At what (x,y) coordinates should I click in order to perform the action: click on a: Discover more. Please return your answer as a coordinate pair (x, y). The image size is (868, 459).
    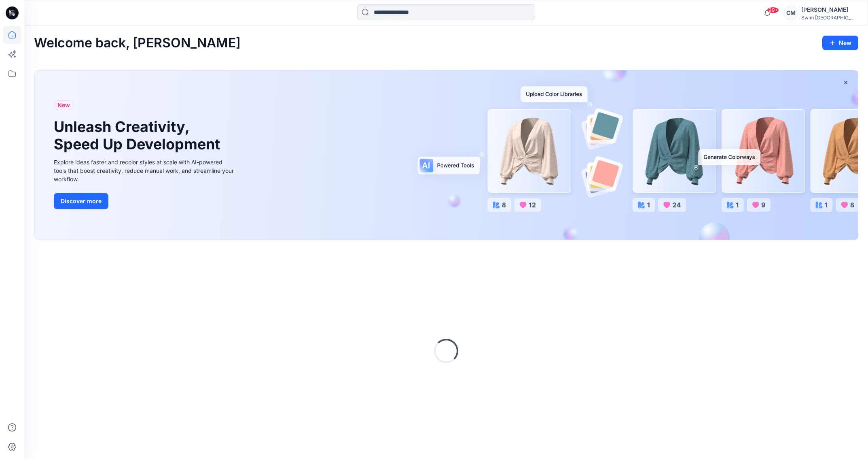
    Looking at the image, I should click on (145, 201).